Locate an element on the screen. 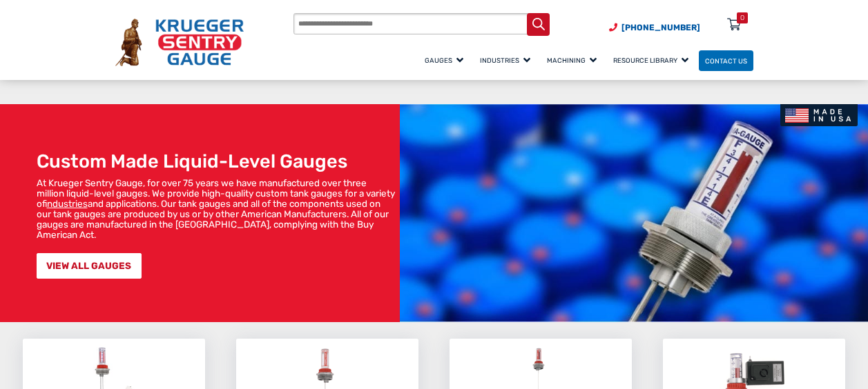 The width and height of the screenshot is (868, 389). div: 0 is located at coordinates (743, 18).